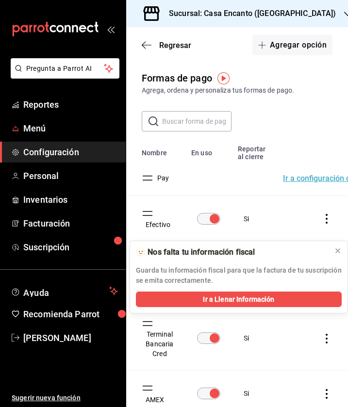 The height and width of the screenshot is (407, 348). Describe the element at coordinates (156, 225) in the screenshot. I see `button: Efectivo` at that location.